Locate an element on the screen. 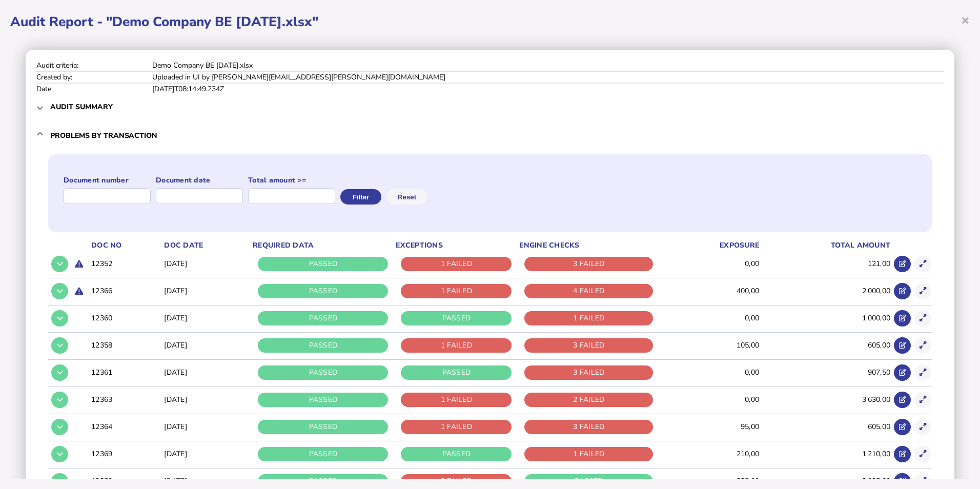  th: Engine checks is located at coordinates (588, 245).